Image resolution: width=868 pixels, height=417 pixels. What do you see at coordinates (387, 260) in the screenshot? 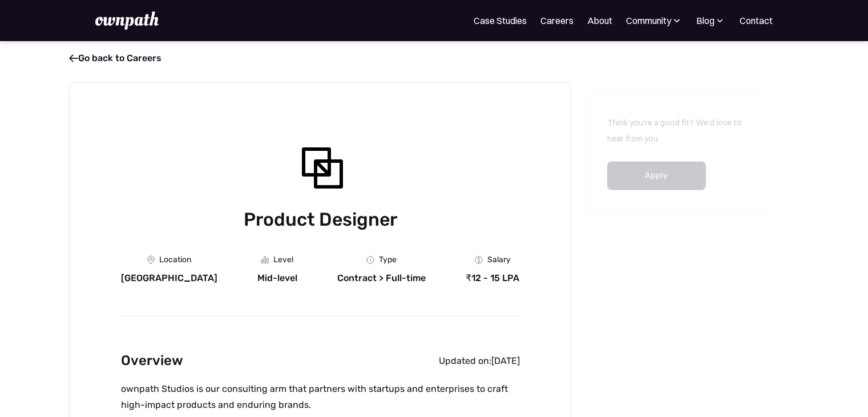
I see `div: Type` at bounding box center [387, 260].